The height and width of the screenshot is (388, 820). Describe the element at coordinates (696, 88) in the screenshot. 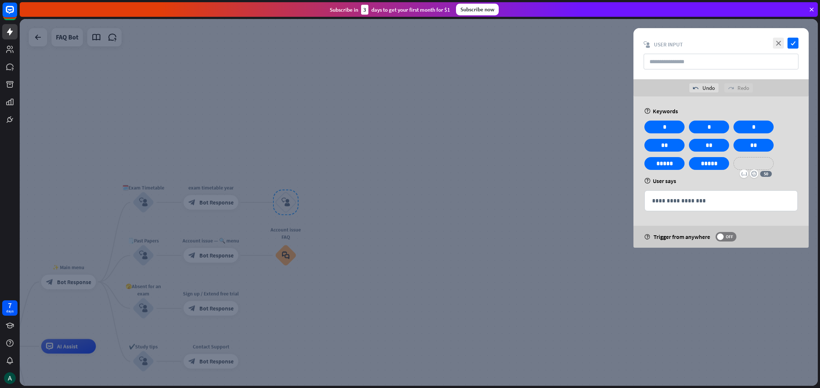

I see `i: undo` at that location.